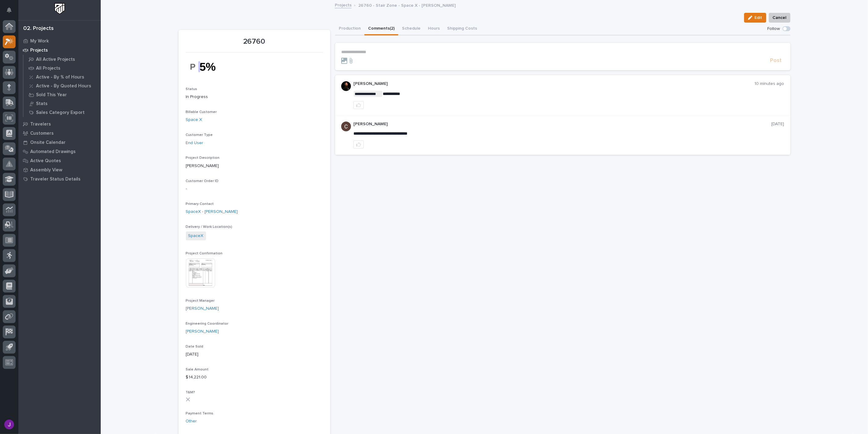 The image size is (868, 434). What do you see at coordinates (190, 392) in the screenshot?
I see `span: T&M?` at bounding box center [190, 392].